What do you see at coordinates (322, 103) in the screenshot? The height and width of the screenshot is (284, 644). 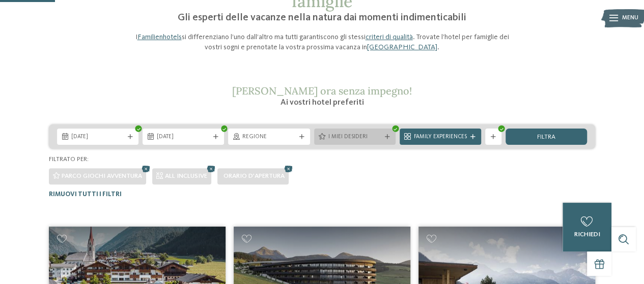 I see `span: Ai vostri hotel preferiti` at bounding box center [322, 103].